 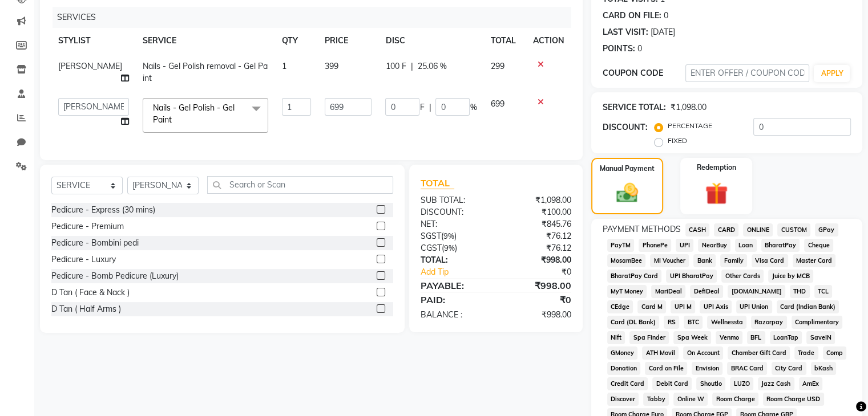 What do you see at coordinates (548, 40) in the screenshot?
I see `th: ACTION` at bounding box center [548, 40].